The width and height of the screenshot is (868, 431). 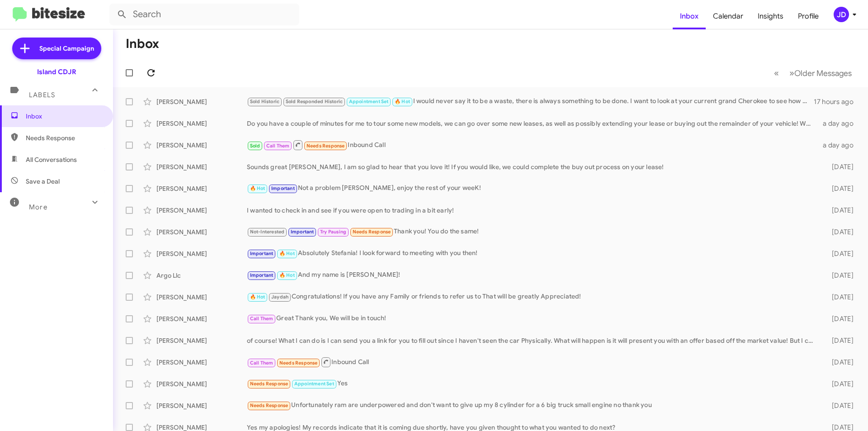 I want to click on span: More, so click(x=38, y=207).